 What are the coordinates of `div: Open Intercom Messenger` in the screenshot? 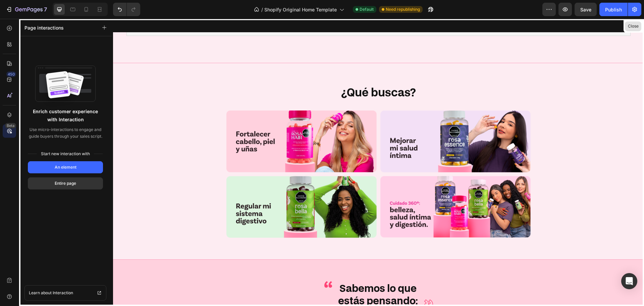 It's located at (629, 281).